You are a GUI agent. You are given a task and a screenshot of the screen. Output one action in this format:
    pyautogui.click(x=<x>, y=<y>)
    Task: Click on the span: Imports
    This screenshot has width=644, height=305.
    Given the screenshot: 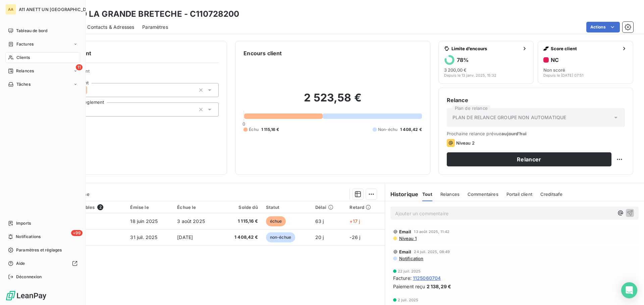 What is the action you would take?
    pyautogui.click(x=23, y=224)
    